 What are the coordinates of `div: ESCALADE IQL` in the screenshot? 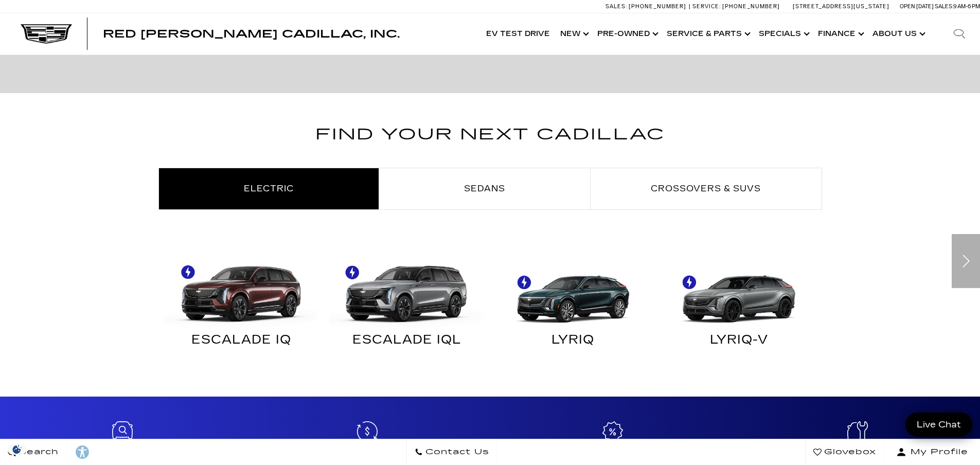 It's located at (407, 342).